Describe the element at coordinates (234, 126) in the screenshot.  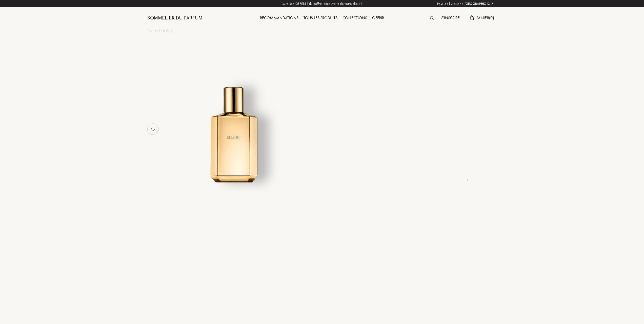
I see `img: undefined undefined` at that location.